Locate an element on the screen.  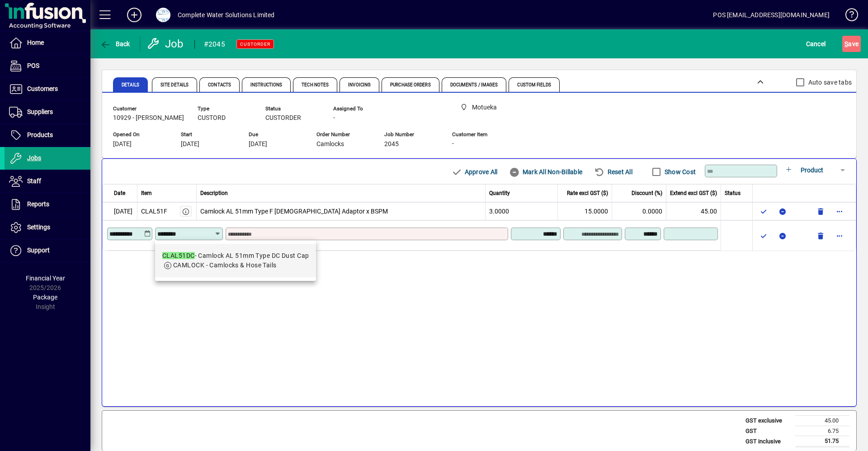
span: Customer is located at coordinates (148, 109).